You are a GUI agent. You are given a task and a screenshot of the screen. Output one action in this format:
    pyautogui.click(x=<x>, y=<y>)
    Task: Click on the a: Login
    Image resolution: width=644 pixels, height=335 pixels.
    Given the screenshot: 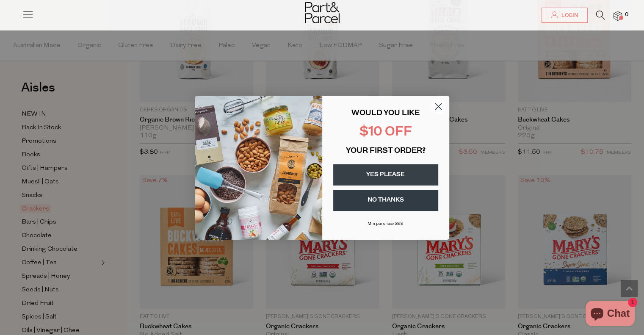 What is the action you would take?
    pyautogui.click(x=564, y=15)
    